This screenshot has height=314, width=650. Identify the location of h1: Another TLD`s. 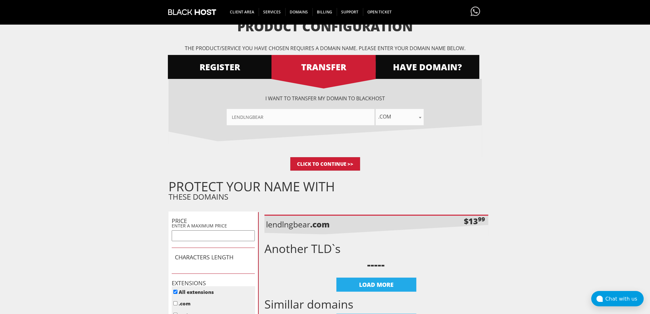
(376, 249).